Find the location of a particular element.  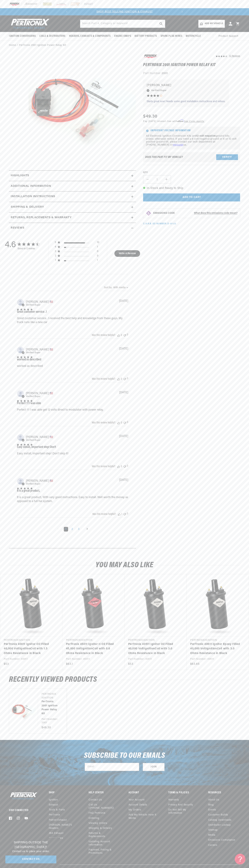

img: Emissions code is located at coordinates (148, 213).